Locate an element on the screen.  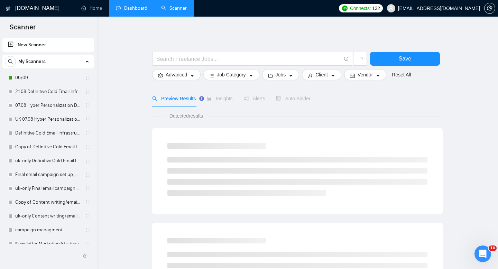
span: Client is located at coordinates (322, 75).